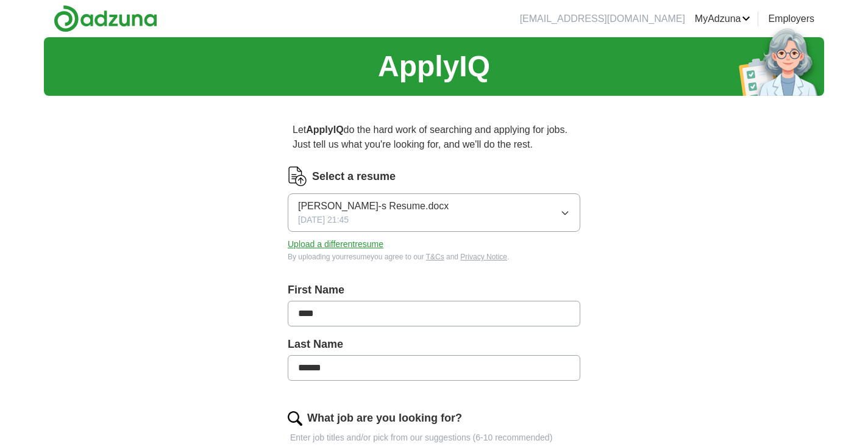 The height and width of the screenshot is (446, 868). Describe the element at coordinates (434, 344) in the screenshot. I see `label: Last Name` at that location.